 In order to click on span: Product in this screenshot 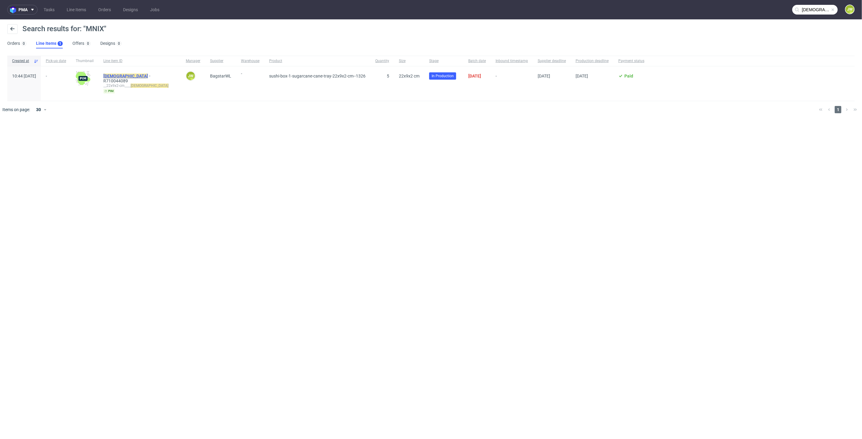, I will do `click(317, 61)`.